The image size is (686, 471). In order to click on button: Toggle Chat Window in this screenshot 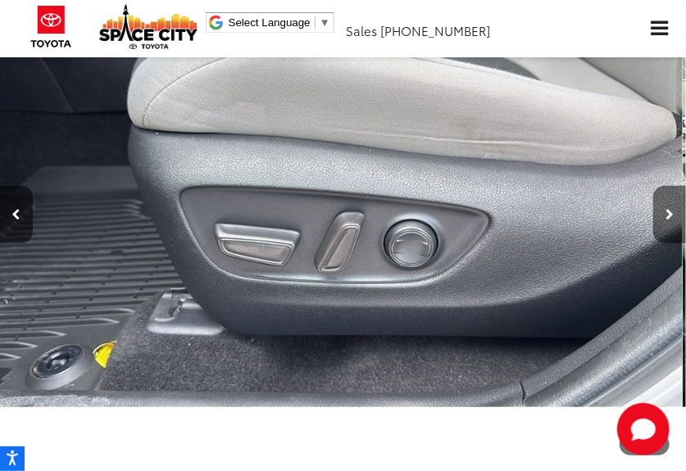, I will do `click(643, 429)`.